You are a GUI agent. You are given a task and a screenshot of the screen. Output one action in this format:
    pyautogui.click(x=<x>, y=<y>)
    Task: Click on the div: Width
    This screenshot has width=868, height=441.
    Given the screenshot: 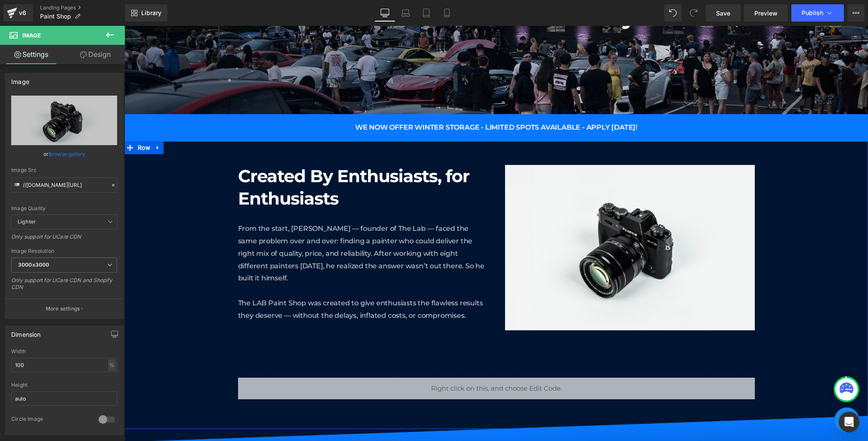 What is the action you would take?
    pyautogui.click(x=64, y=351)
    